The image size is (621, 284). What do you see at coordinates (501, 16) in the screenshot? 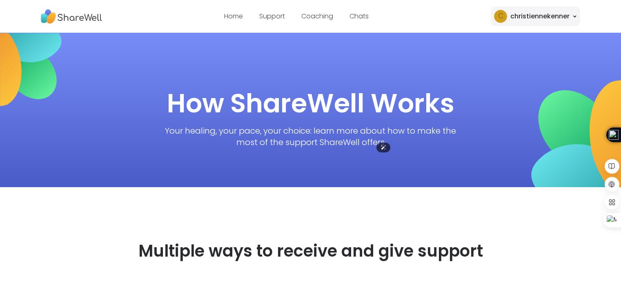
I see `span: c` at bounding box center [501, 16].